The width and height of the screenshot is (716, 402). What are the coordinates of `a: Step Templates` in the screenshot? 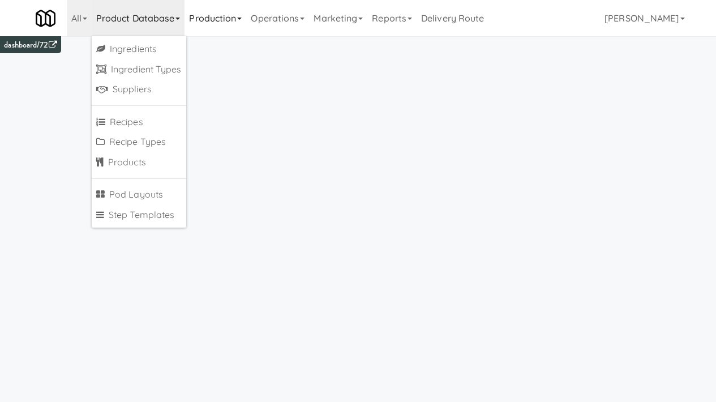 It's located at (139, 215).